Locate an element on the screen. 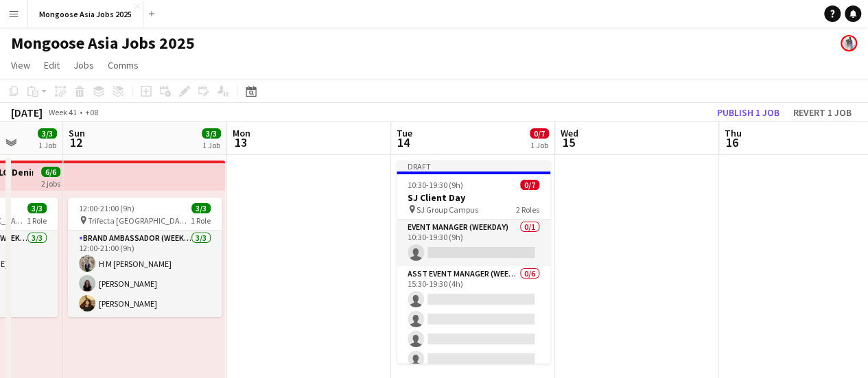  button: Publish 1 job is located at coordinates (748, 113).